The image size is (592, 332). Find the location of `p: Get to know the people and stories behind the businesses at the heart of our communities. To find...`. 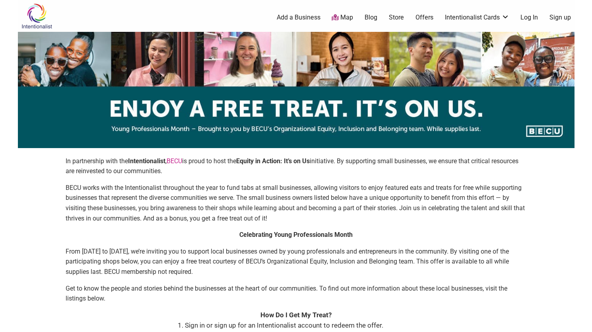

p: Get to know the people and stories behind the businesses at the heart of our communities. To find... is located at coordinates (296, 293).